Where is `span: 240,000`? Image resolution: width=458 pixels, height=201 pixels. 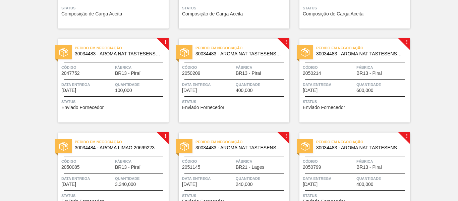
span: 240,000 is located at coordinates (244, 184).